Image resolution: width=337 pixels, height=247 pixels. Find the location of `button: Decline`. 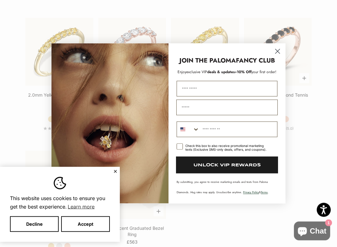

button: Decline is located at coordinates (34, 224).